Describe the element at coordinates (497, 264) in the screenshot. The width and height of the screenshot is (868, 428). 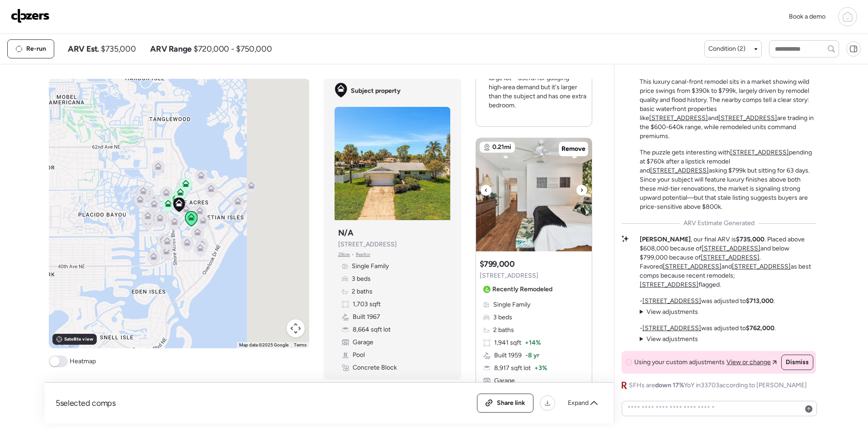
I see `h3: $799,000` at that location.